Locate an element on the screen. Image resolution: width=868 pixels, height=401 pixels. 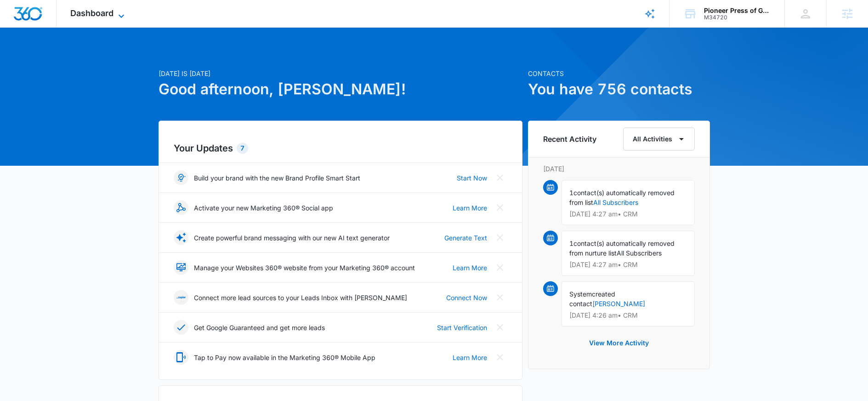
span: contact(s) automatically removed from list is located at coordinates (622, 198).